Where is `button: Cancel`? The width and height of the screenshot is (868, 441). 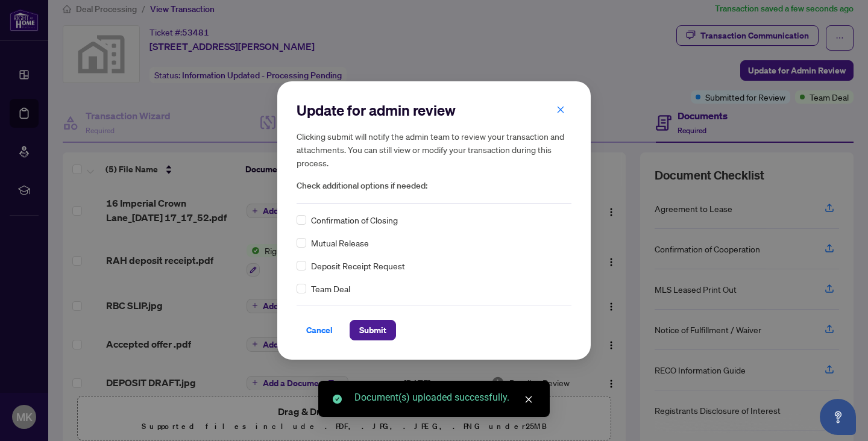
button: Cancel is located at coordinates (319, 331).